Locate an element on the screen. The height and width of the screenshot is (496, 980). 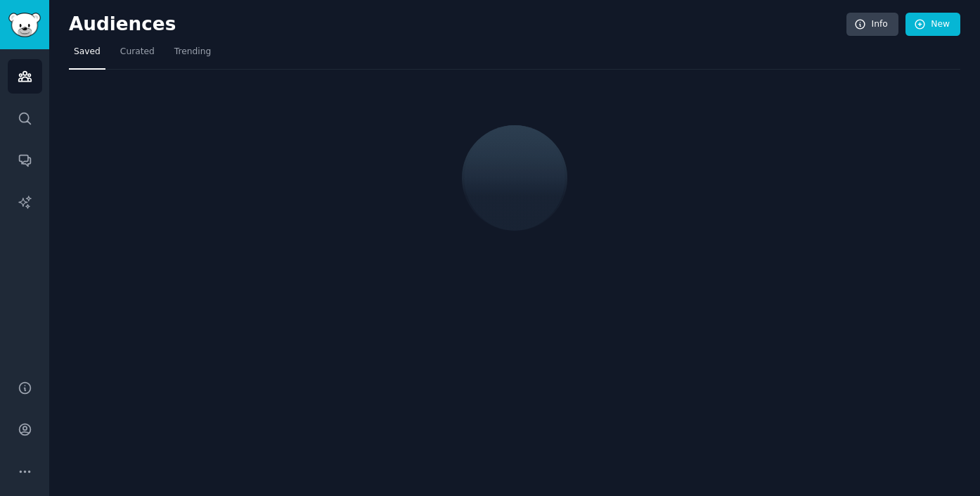
img: GummySearch logo is located at coordinates (25, 25).